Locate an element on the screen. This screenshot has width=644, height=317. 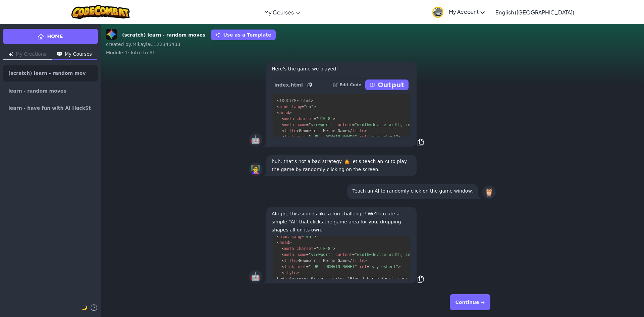
button: My Creations is located at coordinates (28, 55).